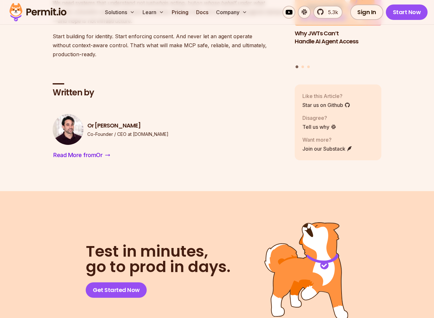  I want to click on span: 5.3k, so click(331, 12).